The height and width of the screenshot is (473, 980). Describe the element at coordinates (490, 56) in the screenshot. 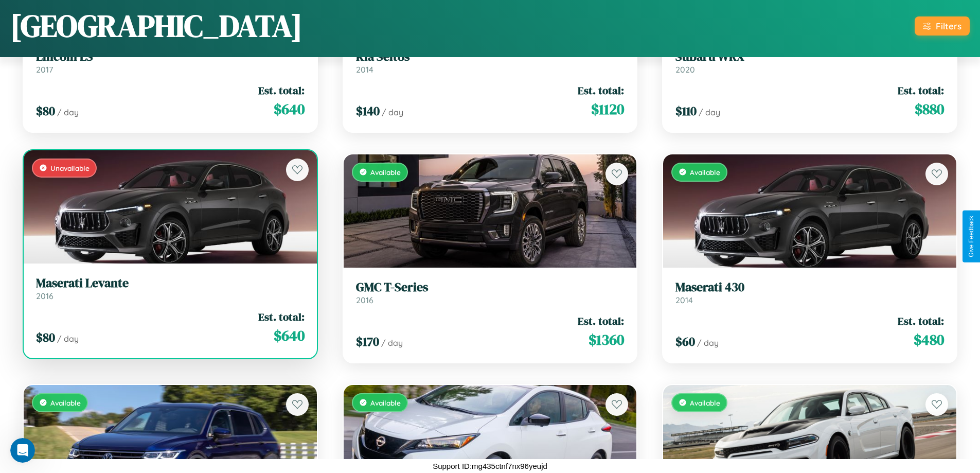

I see `h3: Kia Seltos` at that location.